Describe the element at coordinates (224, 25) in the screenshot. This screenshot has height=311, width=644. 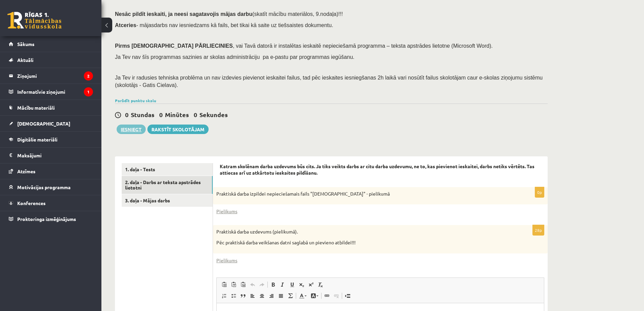
I see `span: - mājasdarbs nav iesniedzams kā fails, bet tikai kā saite uz tiešsaistes dokumentu.` at that location.